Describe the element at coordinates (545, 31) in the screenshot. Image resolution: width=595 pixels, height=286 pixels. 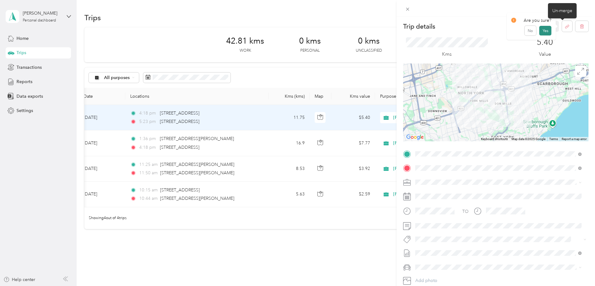
I see `button: Yes` at that location.